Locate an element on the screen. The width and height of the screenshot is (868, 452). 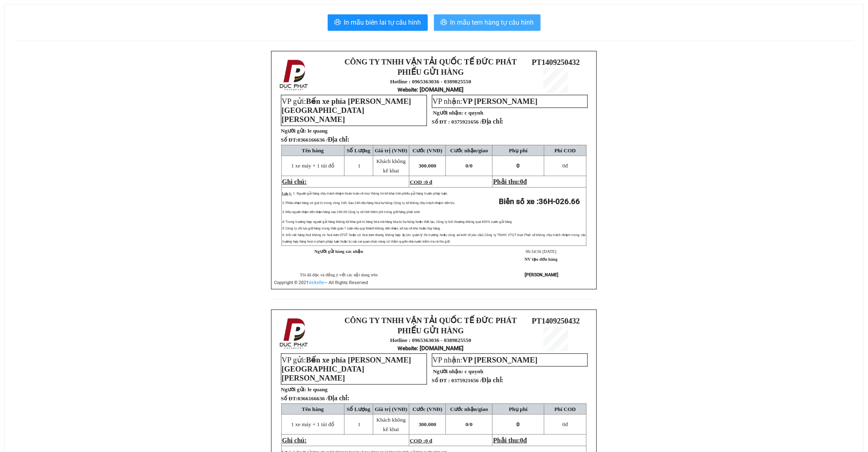
span: 4: Trong trường hợp người gửi hàng không kê khai giá trị hàng hóa mà hàng hóa bị hư hỏng hoặc thấ... is located at coordinates (397, 222).